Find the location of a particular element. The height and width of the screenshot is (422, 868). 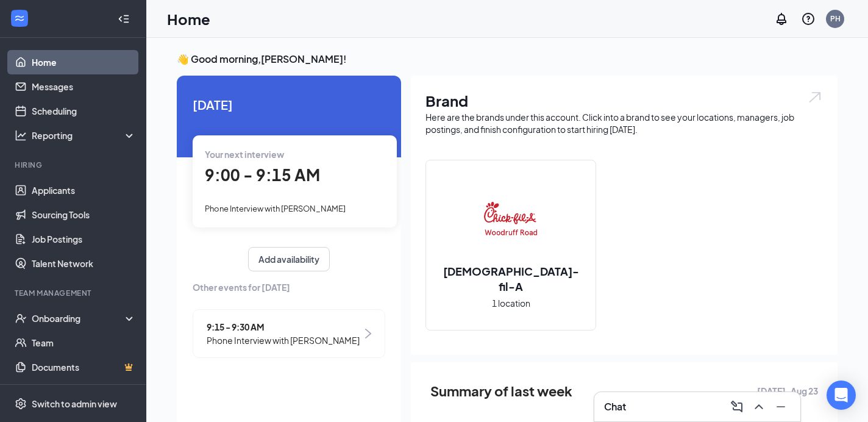

span: 9:00 - 9:15 AM is located at coordinates (262, 174).